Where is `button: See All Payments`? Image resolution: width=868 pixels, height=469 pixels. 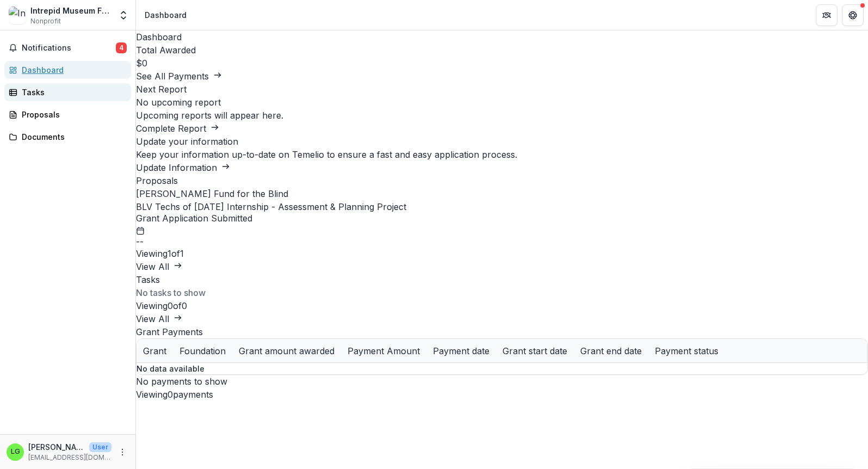
button: See All Payments is located at coordinates (179, 76).